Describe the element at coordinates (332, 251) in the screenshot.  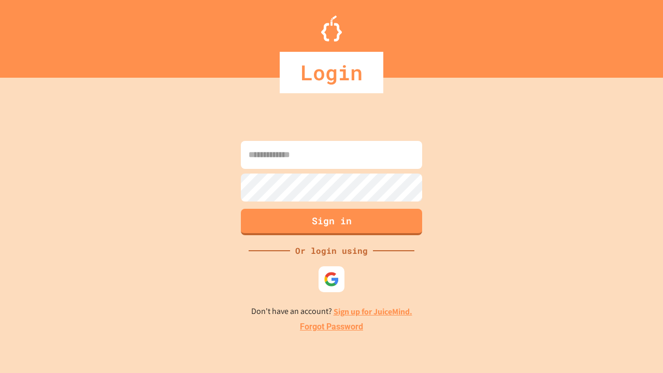
I see `div: Or login using` at that location.